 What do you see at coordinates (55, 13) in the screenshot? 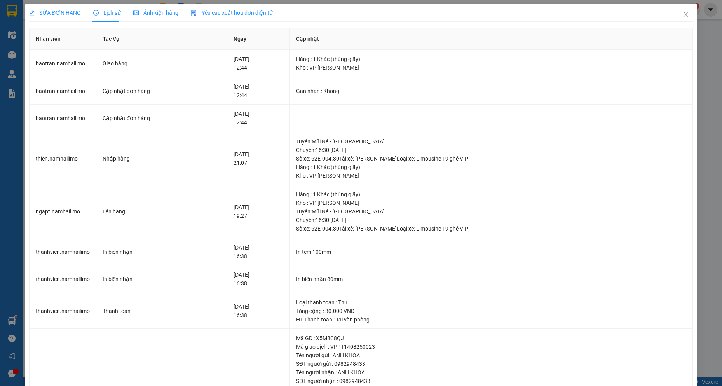
I see `span: SỬA ĐƠN HÀNG` at bounding box center [55, 13].